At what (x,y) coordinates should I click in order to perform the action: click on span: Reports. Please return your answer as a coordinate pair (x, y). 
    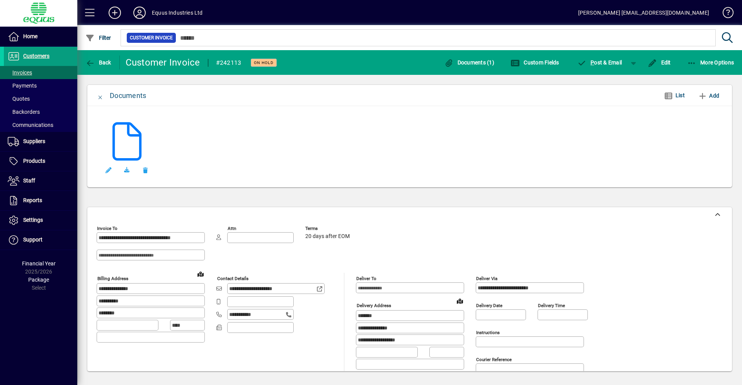
    Looking at the image, I should click on (32, 200).